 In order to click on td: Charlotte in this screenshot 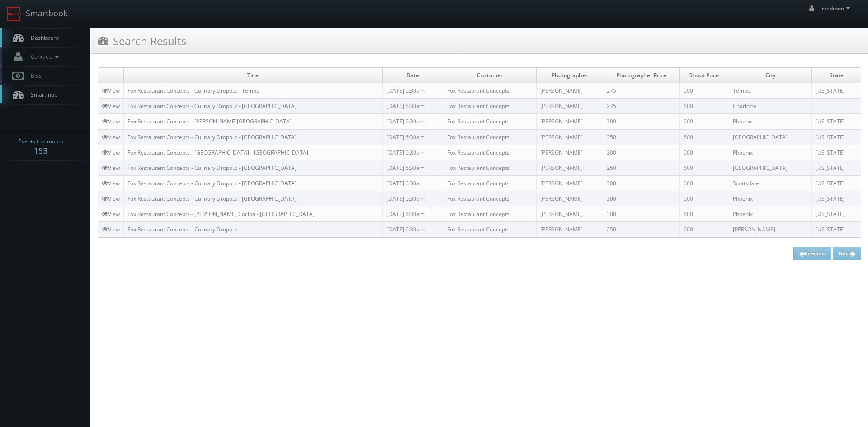, I will do `click(770, 106)`.